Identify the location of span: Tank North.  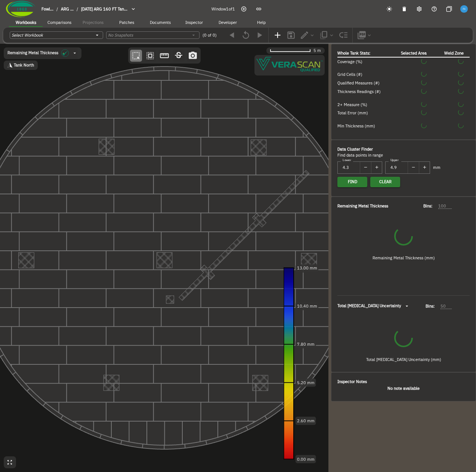
(24, 65).